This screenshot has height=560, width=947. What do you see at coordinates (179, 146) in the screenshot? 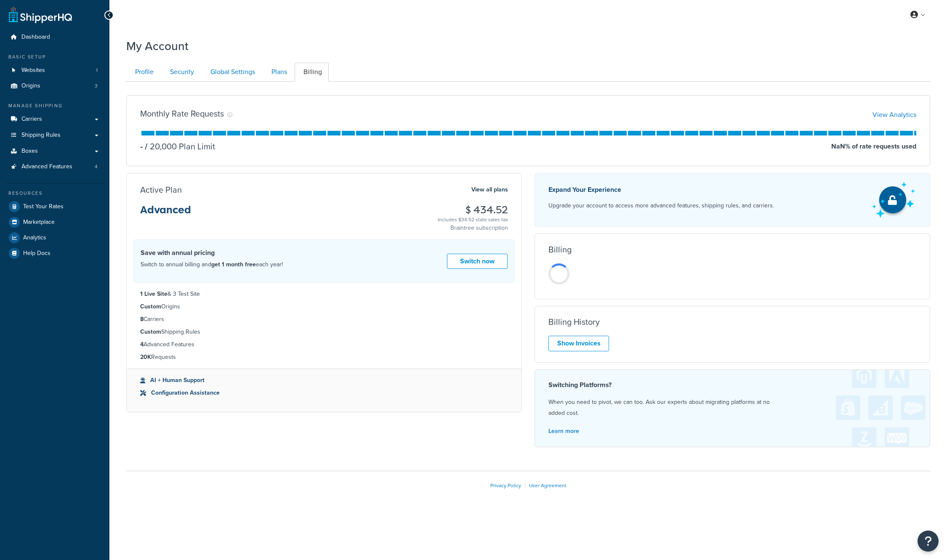
I see `p: 20,000 Plan Limit` at bounding box center [179, 146].